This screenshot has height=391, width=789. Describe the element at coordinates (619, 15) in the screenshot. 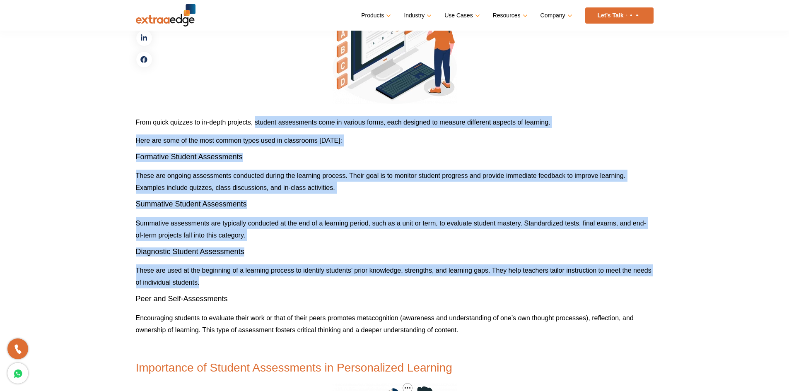

I see `a: Let’s Talk` at that location.